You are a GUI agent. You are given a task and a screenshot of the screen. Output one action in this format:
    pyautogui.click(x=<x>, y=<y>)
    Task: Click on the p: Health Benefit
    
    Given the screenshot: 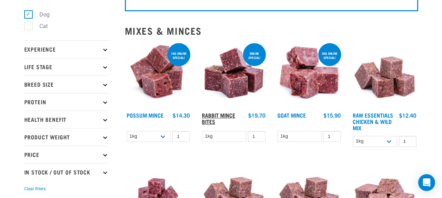 What is the action you would take?
    pyautogui.click(x=66, y=119)
    